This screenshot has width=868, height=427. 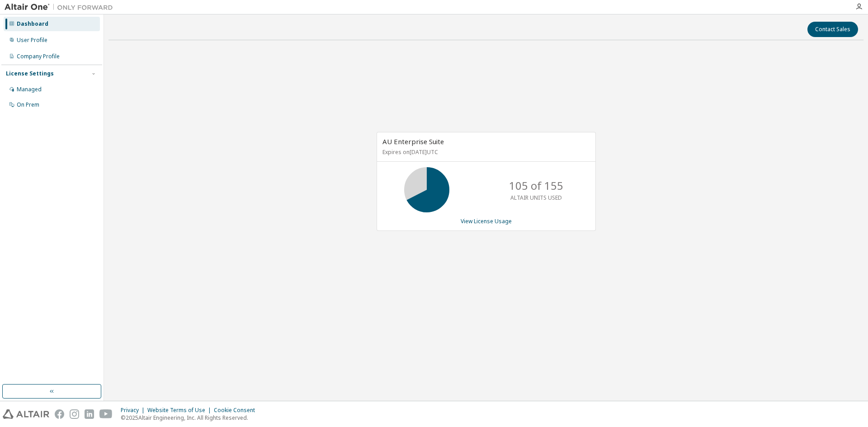 What do you see at coordinates (134, 411) in the screenshot?
I see `div: Privacy` at bounding box center [134, 411].